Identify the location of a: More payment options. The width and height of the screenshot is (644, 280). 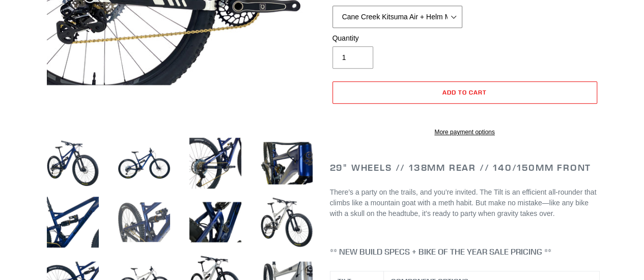
(465, 132).